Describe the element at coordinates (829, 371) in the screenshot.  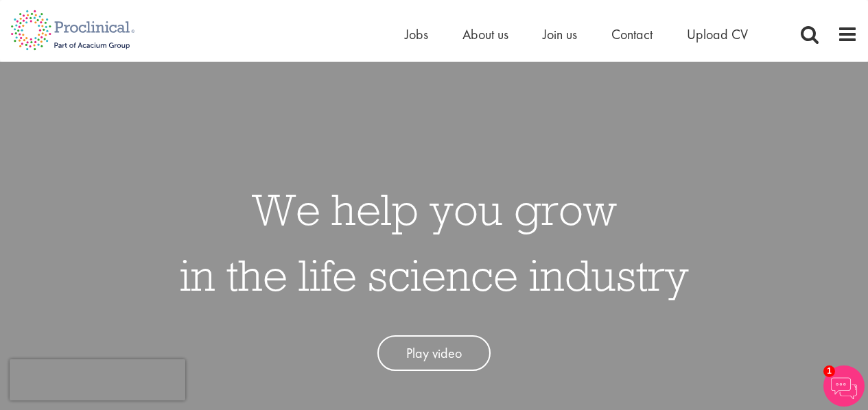
I see `span: 1` at that location.